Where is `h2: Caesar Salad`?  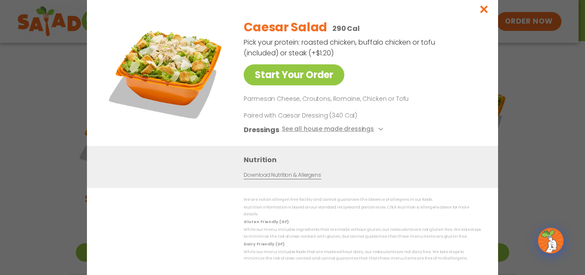
h2: Caesar Salad is located at coordinates (285, 27).